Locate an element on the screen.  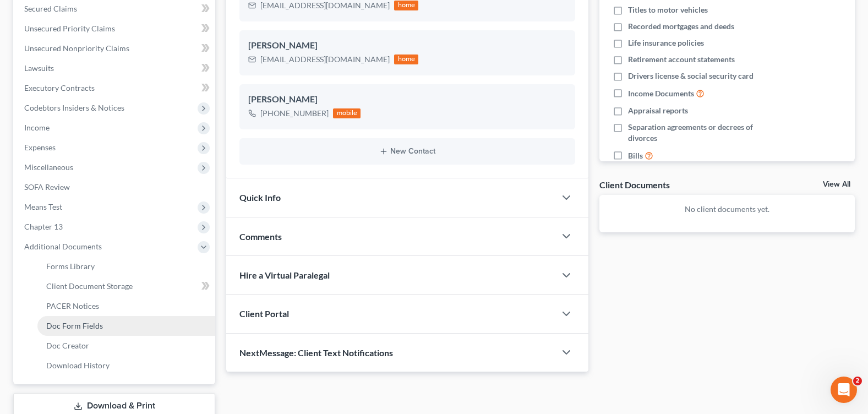
span: Recorded mortgages and deeds is located at coordinates (681, 27).